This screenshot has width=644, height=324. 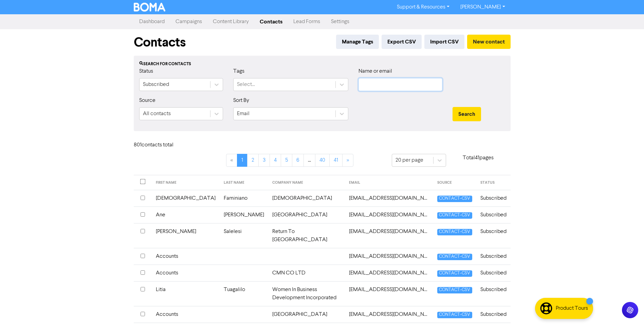 What do you see at coordinates (161, 145) in the screenshot?
I see `h6: 801 contact s total` at bounding box center [161, 145].